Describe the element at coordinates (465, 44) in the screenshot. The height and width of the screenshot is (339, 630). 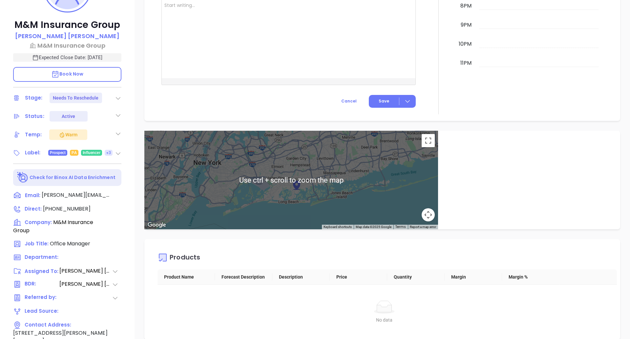
I see `div: 10pm` at that location.